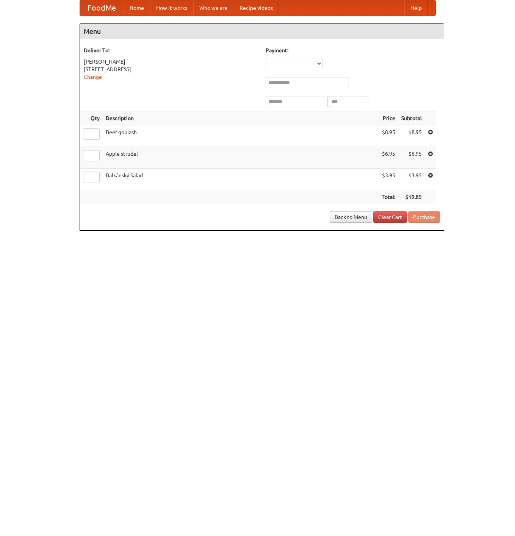 This screenshot has height=536, width=515. Describe the element at coordinates (172, 8) in the screenshot. I see `a: How it works` at that location.